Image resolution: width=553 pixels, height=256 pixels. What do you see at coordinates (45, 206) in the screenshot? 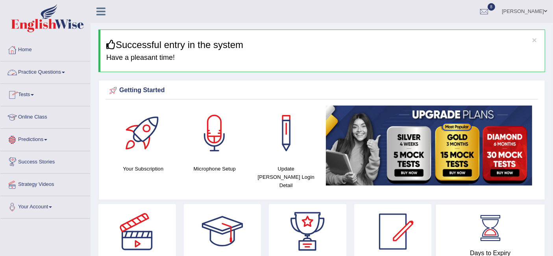
I see `a: Your Account` at bounding box center [45, 206].